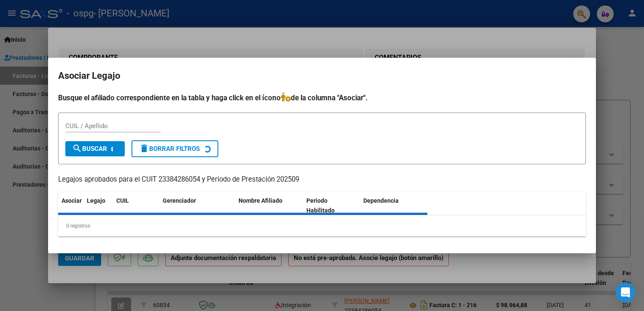 The width and height of the screenshot is (644, 311). I want to click on p: Legajos aprobados para el CUIT 23384286054 y Período de Prestación 202509, so click(322, 180).